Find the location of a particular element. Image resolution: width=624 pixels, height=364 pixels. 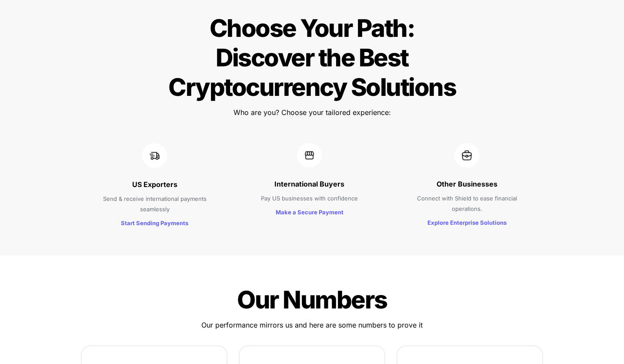

span: Choose Your Path: Discover the Best Cryptocurrency Solutions is located at coordinates (312, 58).